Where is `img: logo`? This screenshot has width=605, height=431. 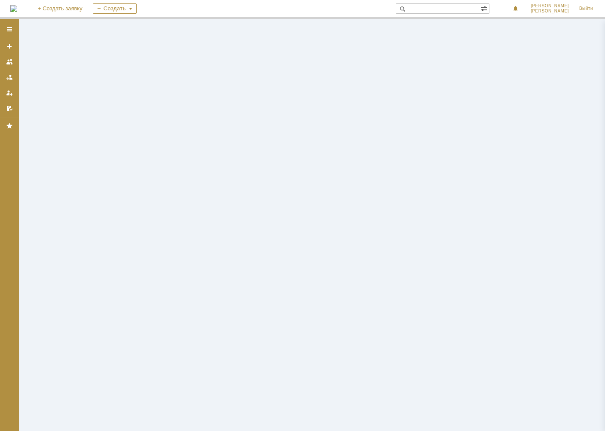
img: logo is located at coordinates (14, 9).